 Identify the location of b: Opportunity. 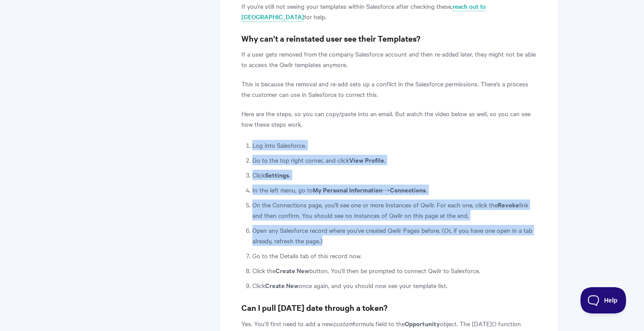
(422, 323).